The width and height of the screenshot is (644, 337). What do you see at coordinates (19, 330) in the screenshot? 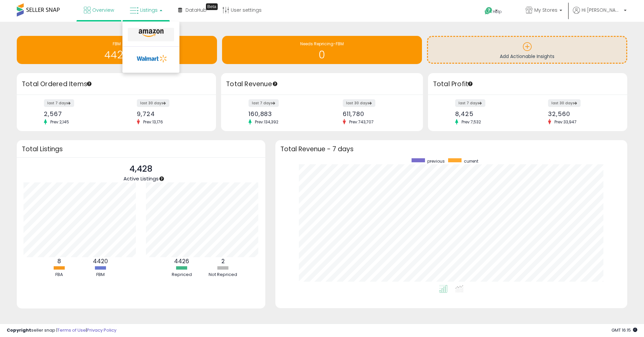
I see `strong: Copyright` at bounding box center [19, 330].